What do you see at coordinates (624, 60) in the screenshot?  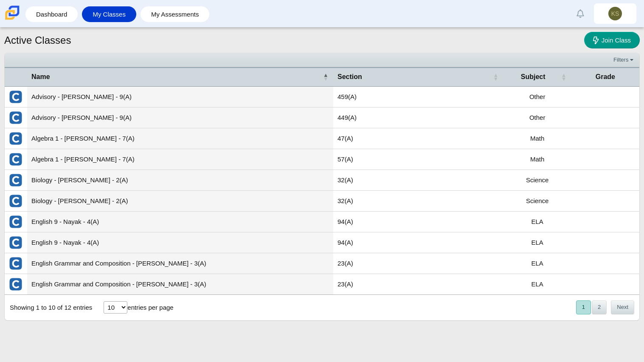 I see `a: Filters` at bounding box center [624, 60].